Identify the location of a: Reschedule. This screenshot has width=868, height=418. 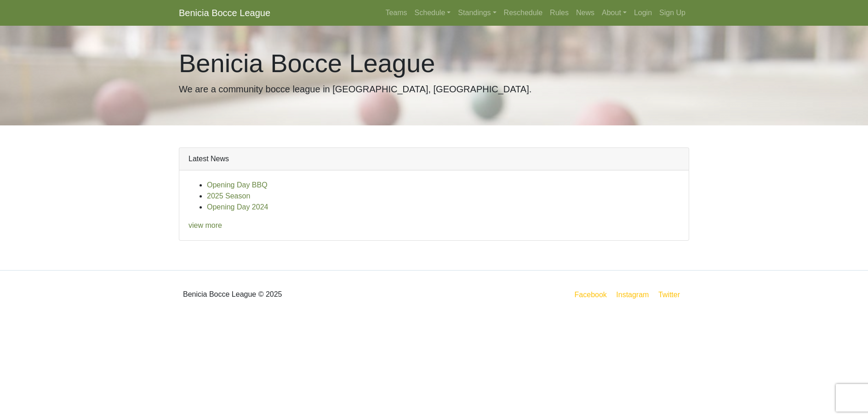
(523, 13).